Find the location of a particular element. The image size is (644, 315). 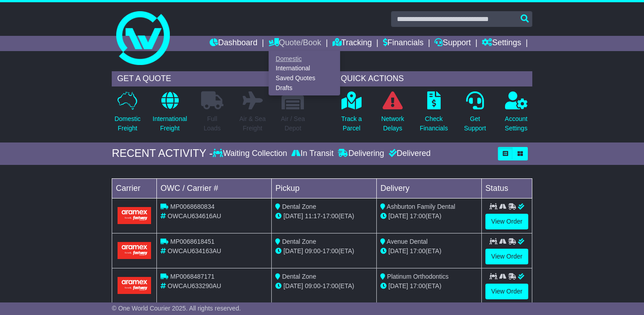

p: Network Delays is located at coordinates (393, 123).